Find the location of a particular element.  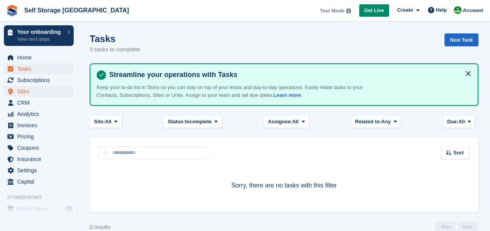

a: New Task is located at coordinates (461, 40).